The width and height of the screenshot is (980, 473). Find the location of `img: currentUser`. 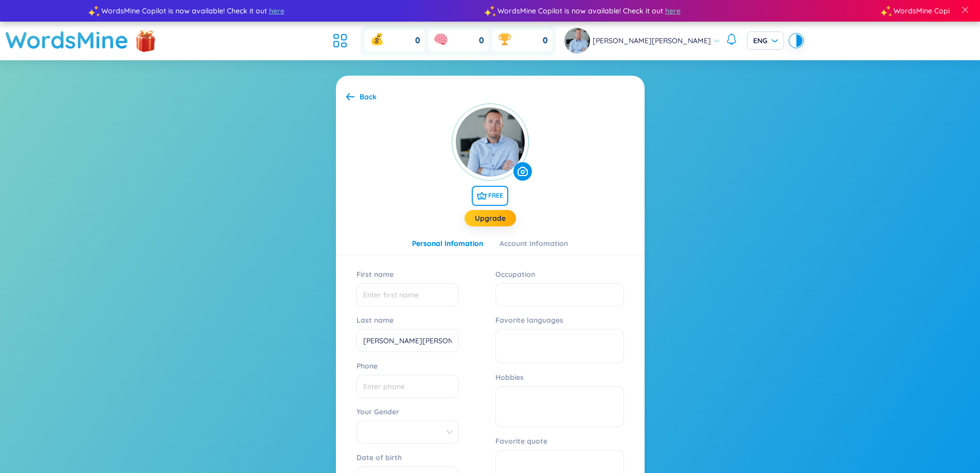

img: currentUser is located at coordinates (490, 142).